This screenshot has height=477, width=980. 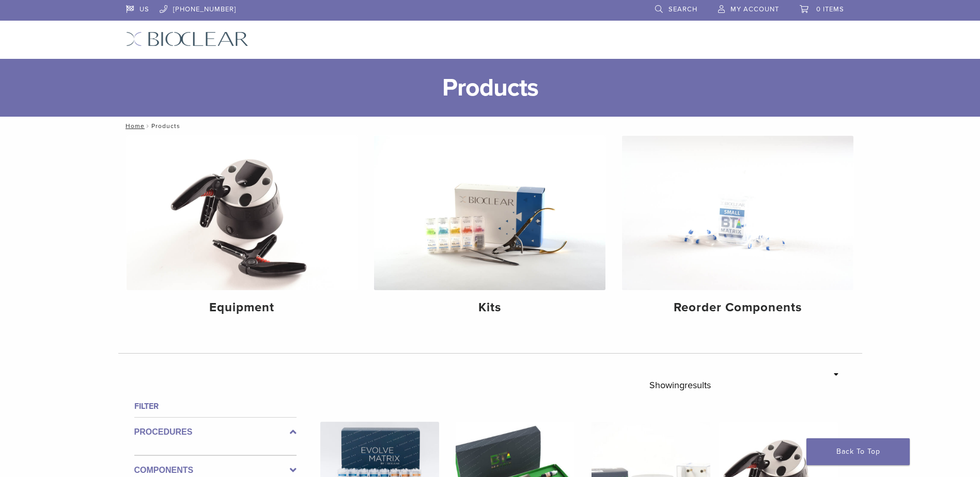 What do you see at coordinates (490, 126) in the screenshot?
I see `nav: Products` at bounding box center [490, 126].